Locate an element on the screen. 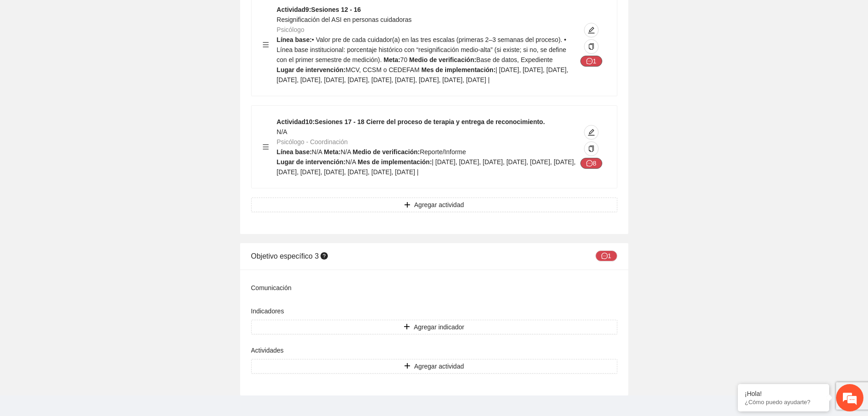  span: 70 is located at coordinates (404, 60).